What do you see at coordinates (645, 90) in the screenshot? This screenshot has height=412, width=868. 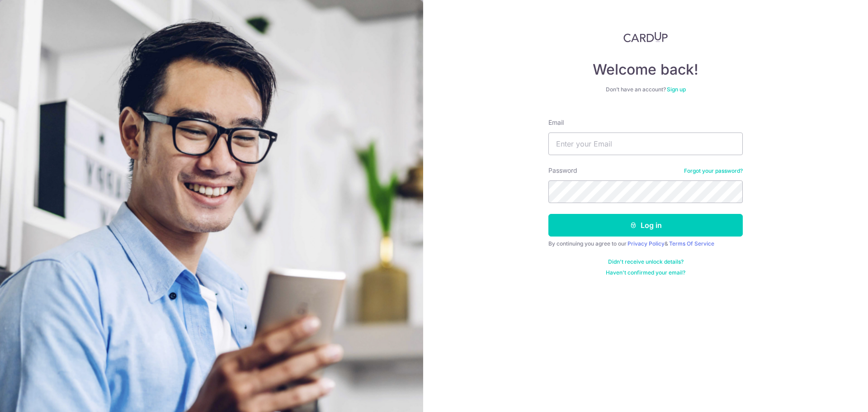 I see `div: Don’t have an account?` at bounding box center [645, 90].